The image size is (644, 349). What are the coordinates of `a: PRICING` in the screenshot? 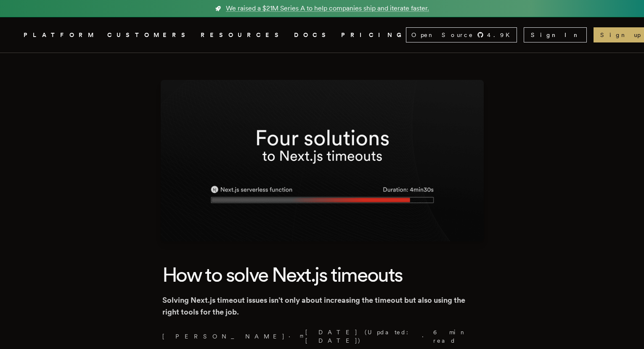 It's located at (373, 35).